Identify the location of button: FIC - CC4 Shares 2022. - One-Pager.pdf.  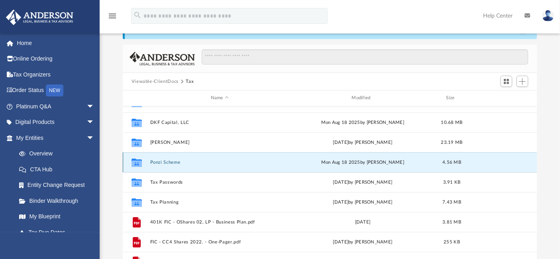
(220, 242).